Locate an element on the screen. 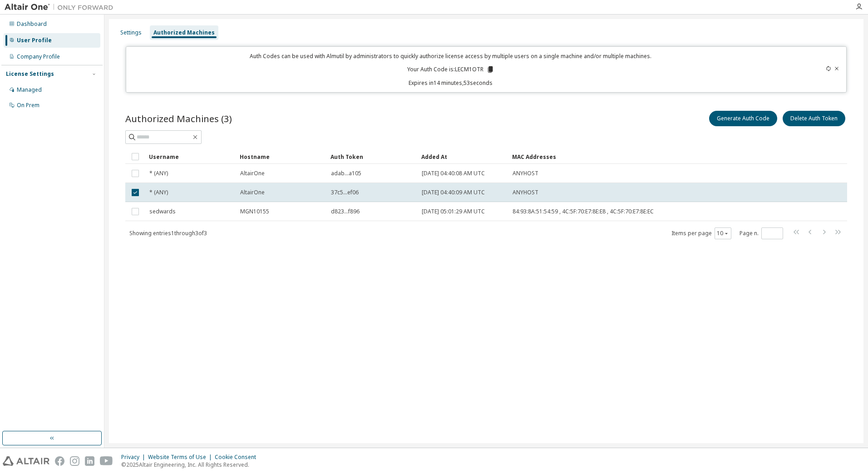  button: 10 is located at coordinates (723, 234).